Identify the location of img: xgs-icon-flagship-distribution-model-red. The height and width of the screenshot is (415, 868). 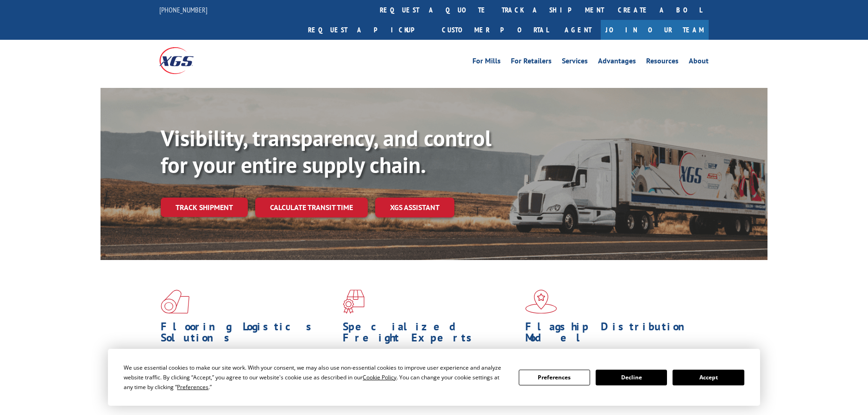
(541, 302).